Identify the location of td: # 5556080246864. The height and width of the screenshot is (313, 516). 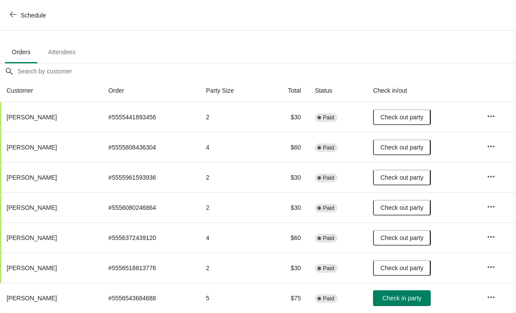
(150, 207).